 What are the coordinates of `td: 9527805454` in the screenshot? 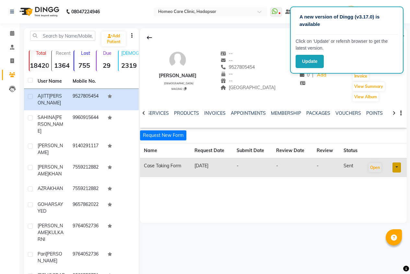 It's located at (86, 99).